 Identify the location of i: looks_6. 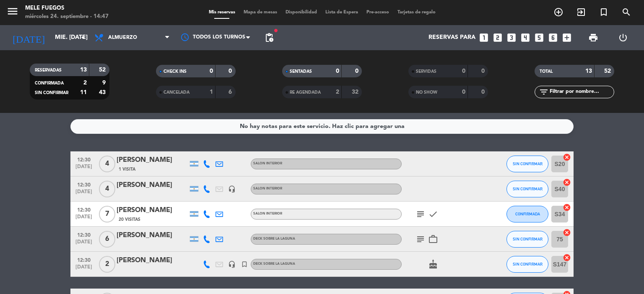
(553, 37).